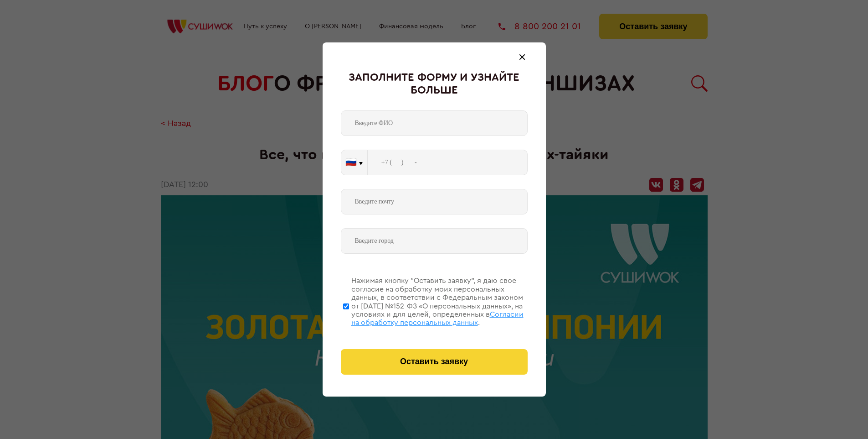  What do you see at coordinates (434, 123) in the screenshot?
I see `input: Введите ФИО` at bounding box center [434, 123].